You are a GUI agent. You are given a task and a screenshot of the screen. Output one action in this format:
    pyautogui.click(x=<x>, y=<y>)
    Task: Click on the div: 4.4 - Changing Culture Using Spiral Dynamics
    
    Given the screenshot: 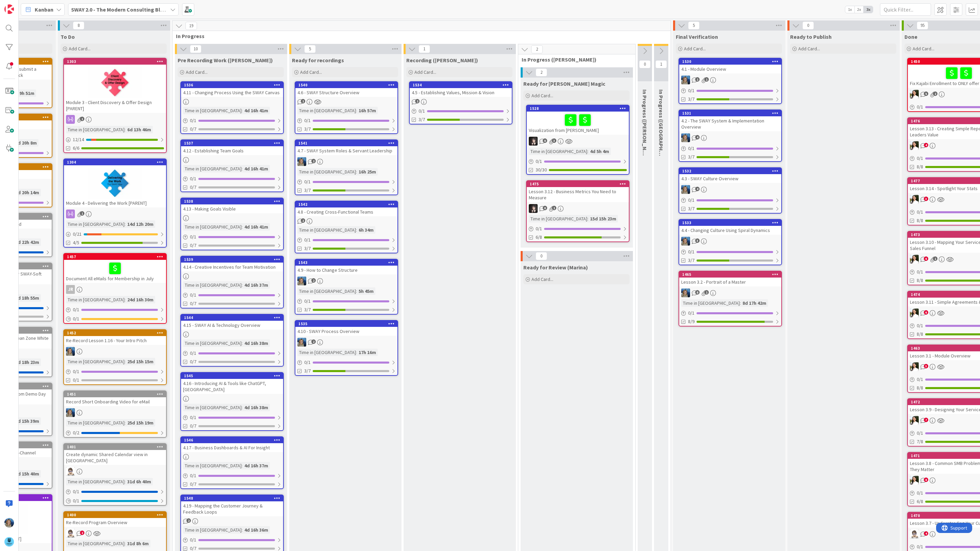 What is the action you would take?
    pyautogui.click(x=730, y=230)
    